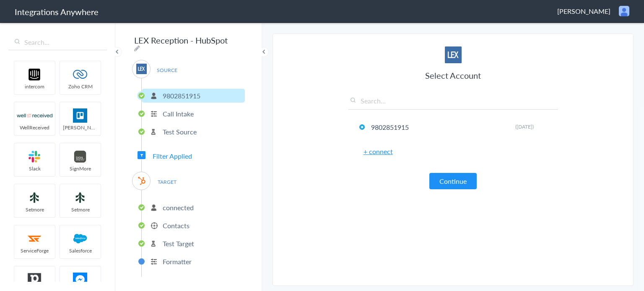  I want to click on span: intercom, so click(35, 86).